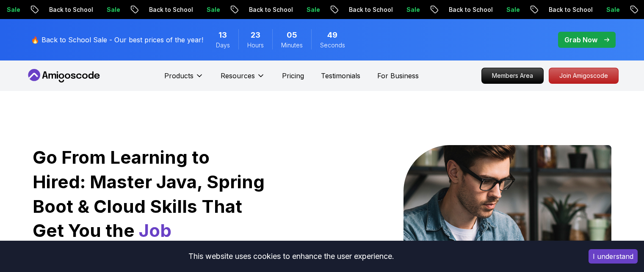  I want to click on a: Testimonials, so click(340, 76).